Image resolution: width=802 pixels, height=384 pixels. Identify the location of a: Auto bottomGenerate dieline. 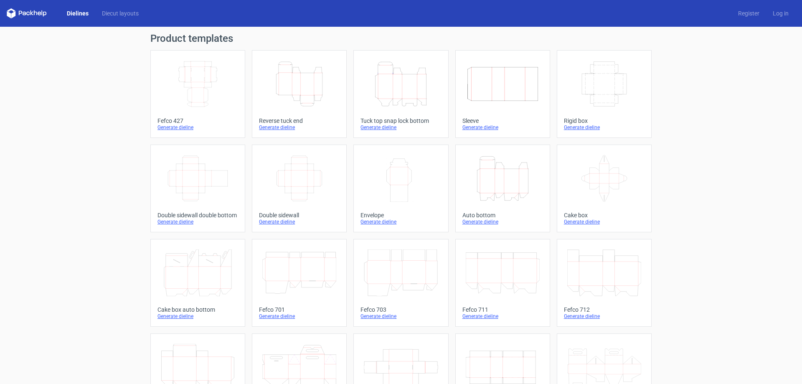
(502, 188).